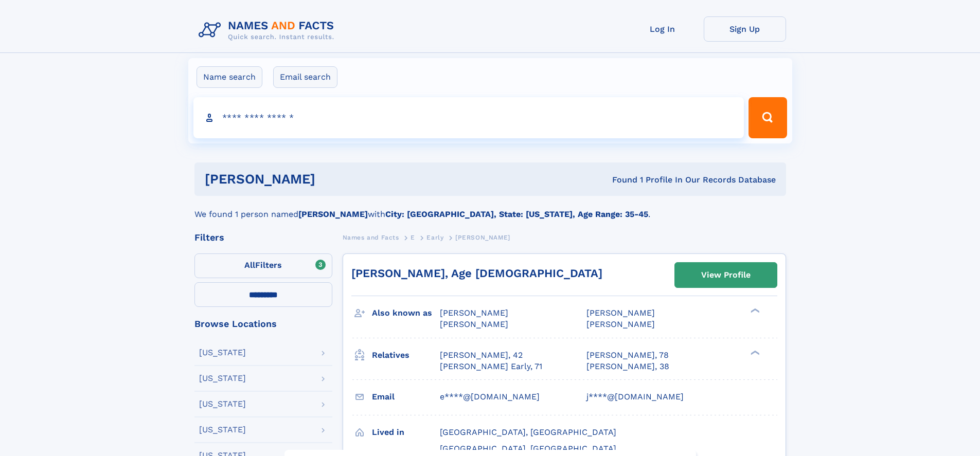  I want to click on h3: Also known as, so click(406, 313).